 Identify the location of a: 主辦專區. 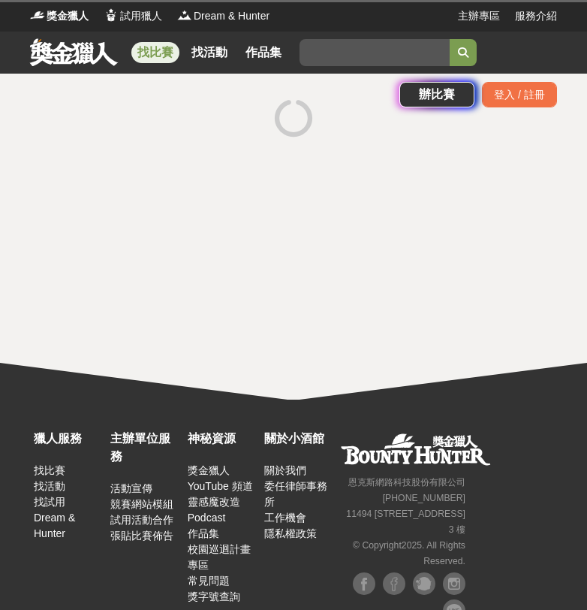
(479, 16).